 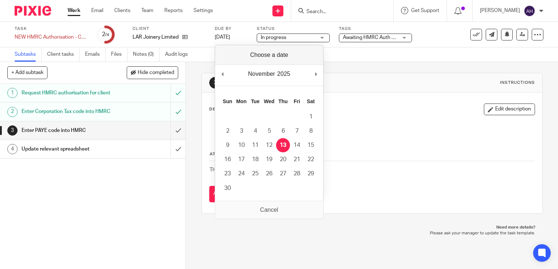 I want to click on button: Attach new file, so click(x=230, y=194).